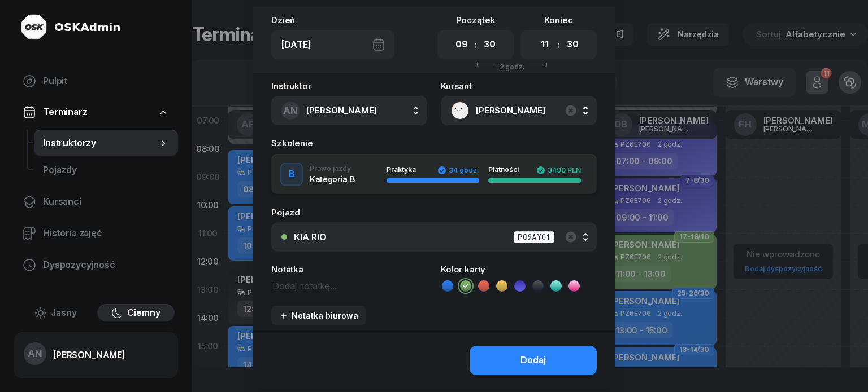 This screenshot has height=392, width=868. Describe the element at coordinates (319, 316) in the screenshot. I see `button: Notatka biurowa` at that location.